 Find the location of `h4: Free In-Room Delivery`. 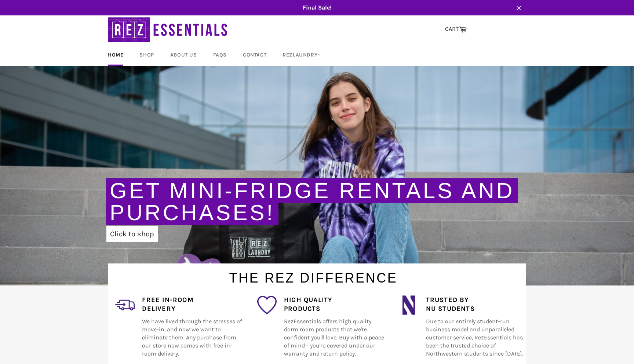

h4: Free In-Room Delivery is located at coordinates (192, 305).